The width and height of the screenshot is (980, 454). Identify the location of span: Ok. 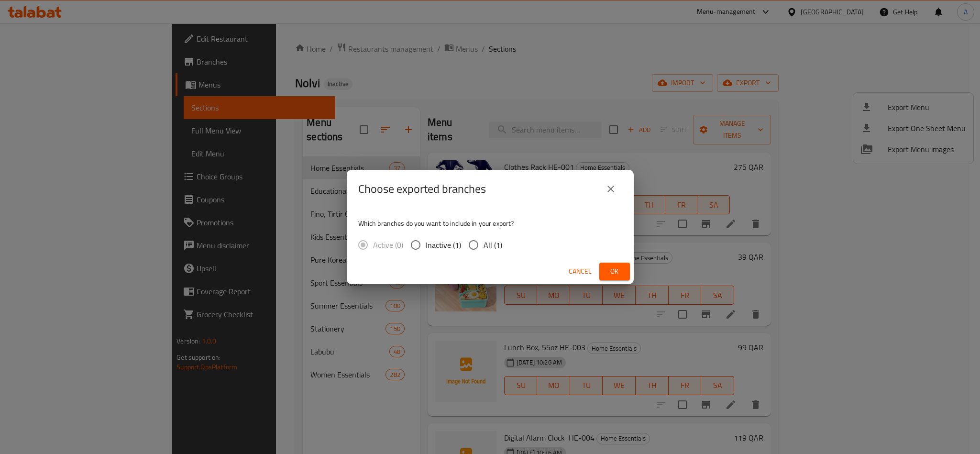
(615, 271).